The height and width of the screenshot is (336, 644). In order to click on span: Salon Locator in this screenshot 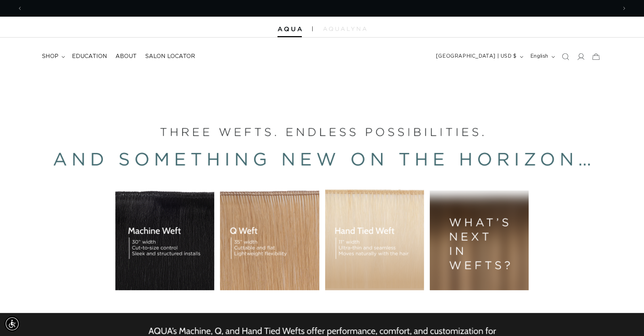, I will do `click(170, 56)`.